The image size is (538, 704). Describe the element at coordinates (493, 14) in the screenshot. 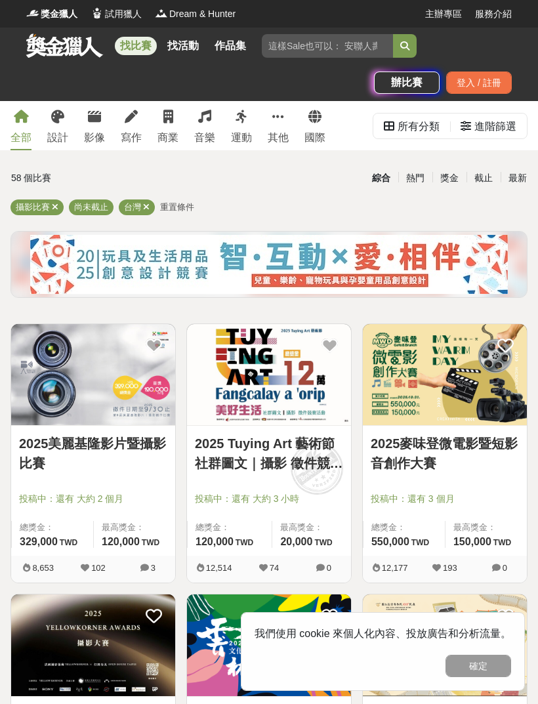

I see `a: 服務介紹` at that location.